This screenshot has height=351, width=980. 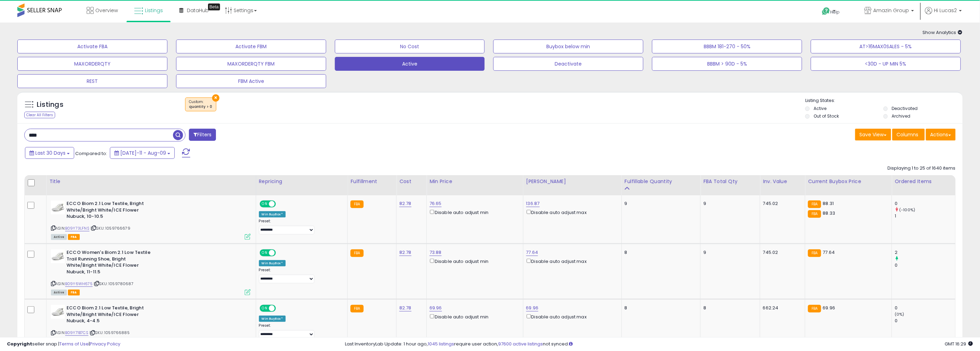 What do you see at coordinates (49, 153) in the screenshot?
I see `button: Last 30 Days` at bounding box center [49, 153].